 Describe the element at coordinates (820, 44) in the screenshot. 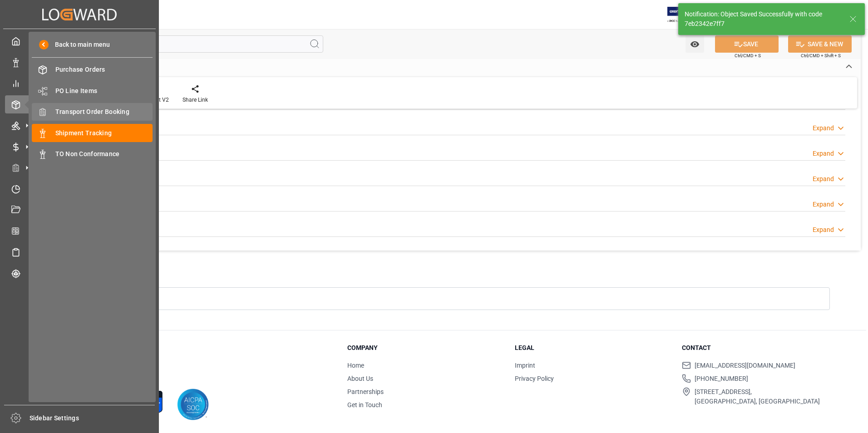

I see `button: SAVE & NEW` at that location.